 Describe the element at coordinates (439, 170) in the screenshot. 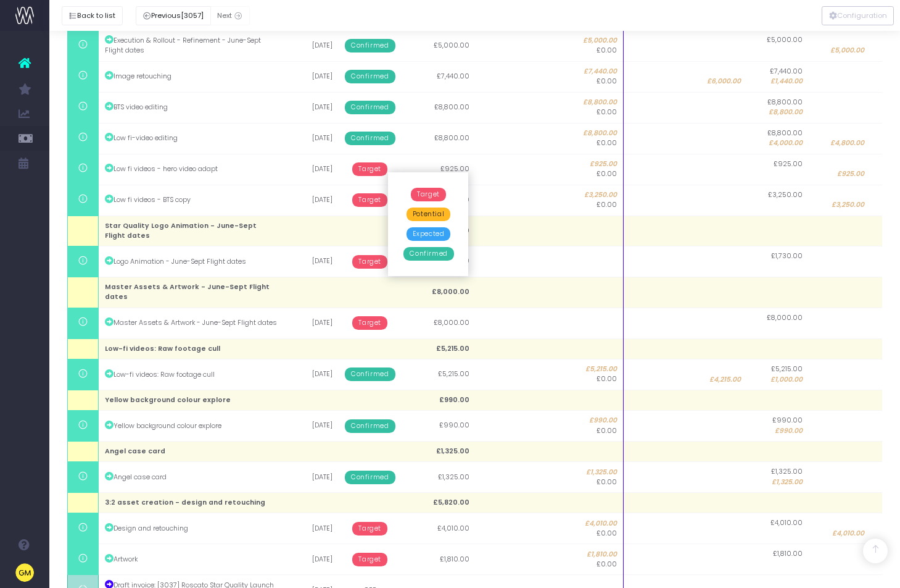

I see `td: £925.00` at that location.